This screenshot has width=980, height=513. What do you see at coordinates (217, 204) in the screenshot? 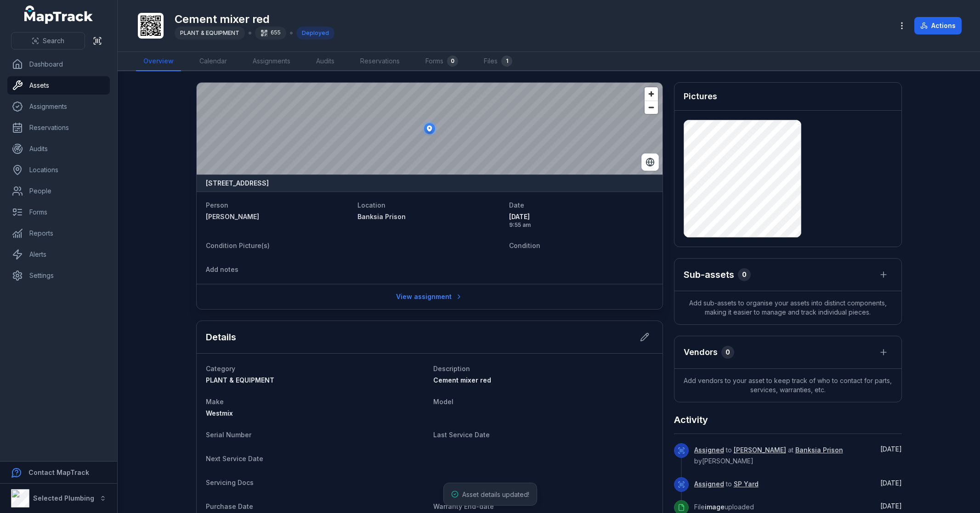
I see `span: Person` at bounding box center [217, 204].